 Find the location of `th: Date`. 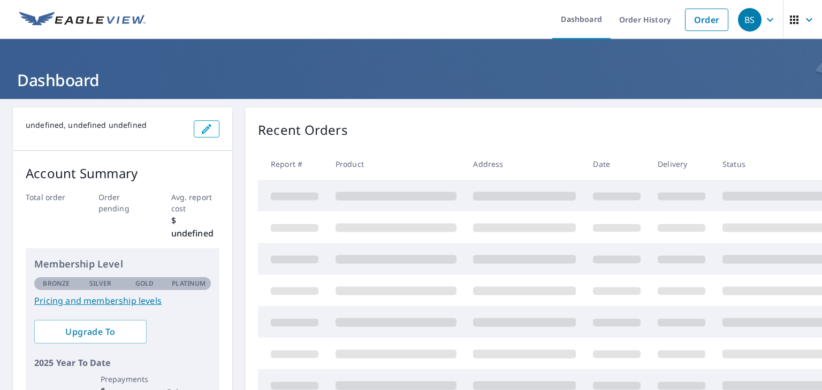

th: Date is located at coordinates (616, 164).